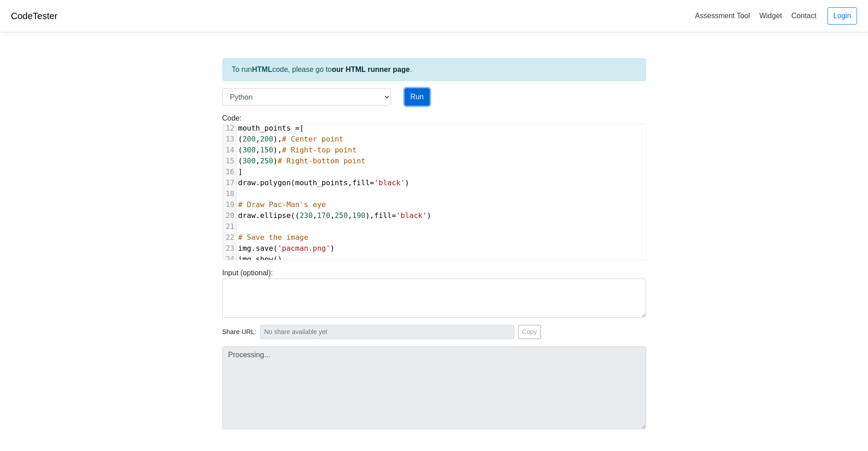  Describe the element at coordinates (262, 69) in the screenshot. I see `strong: HTML` at that location.